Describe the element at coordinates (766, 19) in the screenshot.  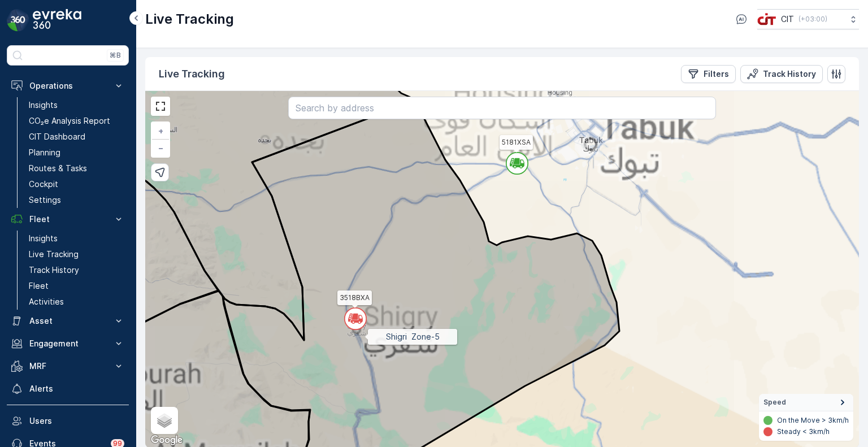
I see `img: cit-logo_pOk6rL0.png` at that location.